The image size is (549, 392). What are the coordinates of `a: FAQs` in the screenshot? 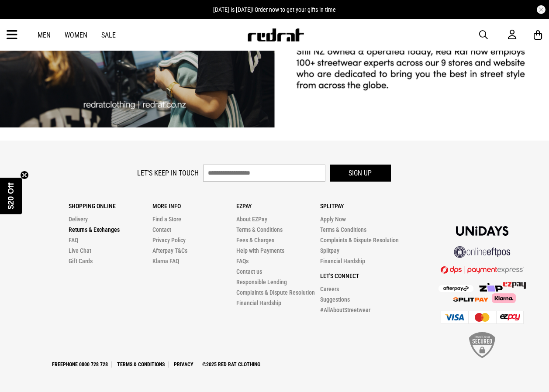 It's located at (243, 261).